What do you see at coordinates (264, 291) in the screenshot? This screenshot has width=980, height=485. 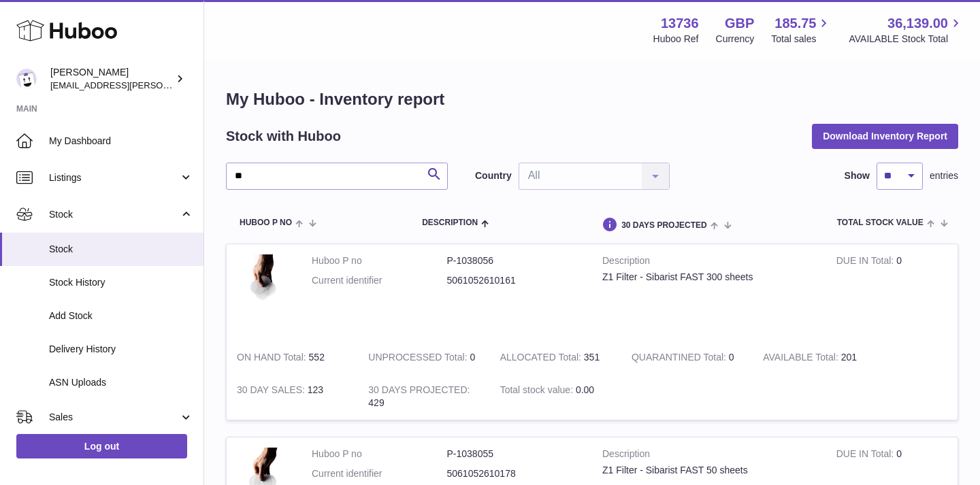 I see `img: product image` at bounding box center [264, 291].